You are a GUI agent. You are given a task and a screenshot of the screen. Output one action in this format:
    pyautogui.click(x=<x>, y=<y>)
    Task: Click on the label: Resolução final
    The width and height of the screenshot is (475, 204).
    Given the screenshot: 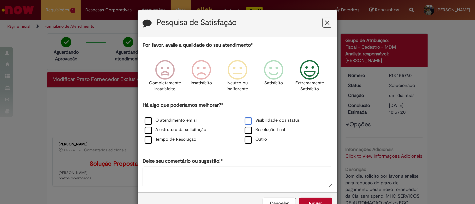 What is the action you would take?
    pyautogui.click(x=264, y=130)
    